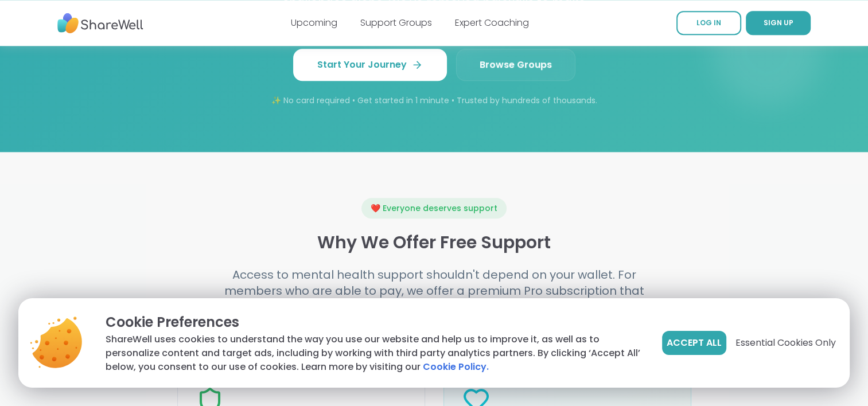 The image size is (868, 406). Describe the element at coordinates (778, 23) in the screenshot. I see `a: SIGN UP` at that location.